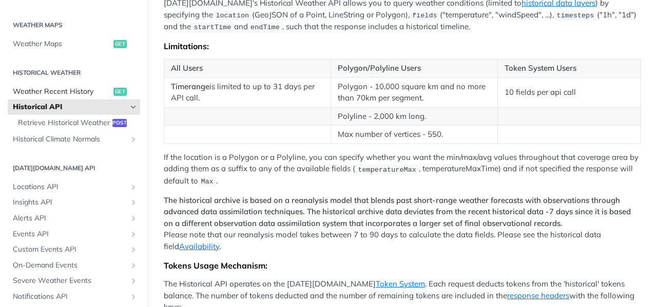  I want to click on a: Weather Mapsget, so click(74, 44).